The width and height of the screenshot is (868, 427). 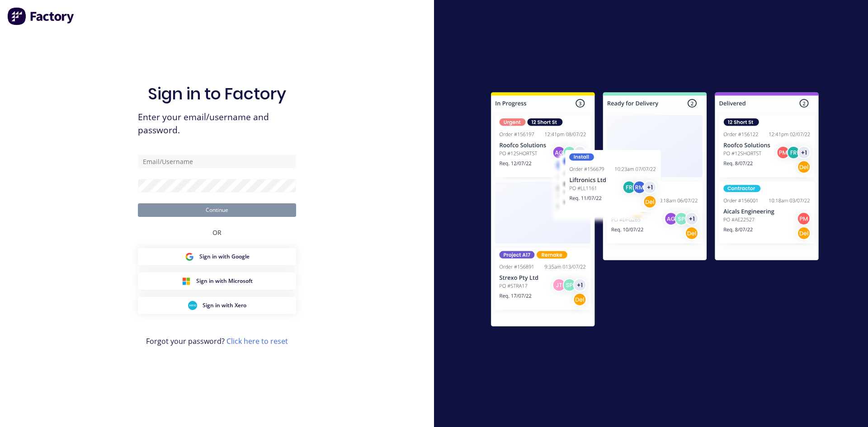 What do you see at coordinates (217, 161) in the screenshot?
I see `input: Email/Username` at bounding box center [217, 161].